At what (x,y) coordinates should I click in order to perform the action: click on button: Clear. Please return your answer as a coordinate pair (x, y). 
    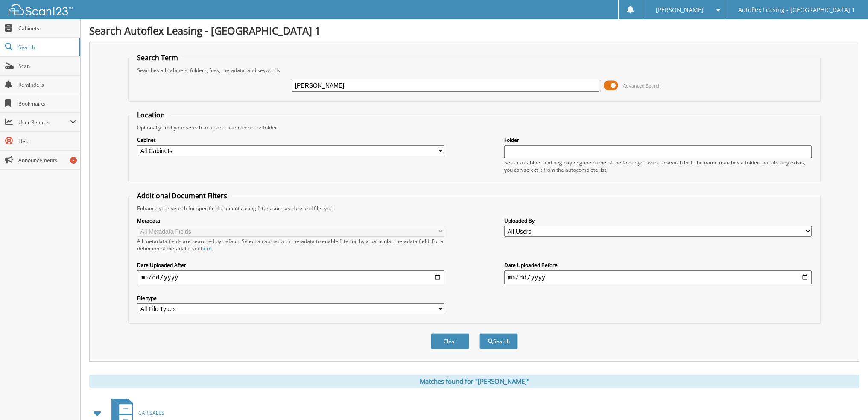
    Looking at the image, I should click on (450, 341).